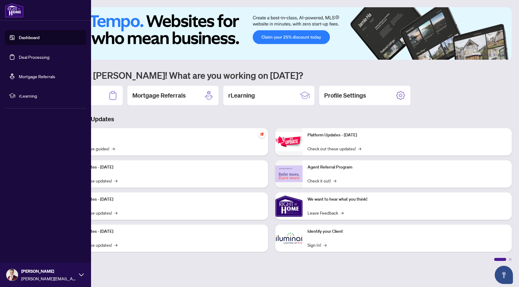 This screenshot has height=287, width=519. What do you see at coordinates (407, 200) in the screenshot?
I see `p: We want to hear what you think!` at bounding box center [407, 200].